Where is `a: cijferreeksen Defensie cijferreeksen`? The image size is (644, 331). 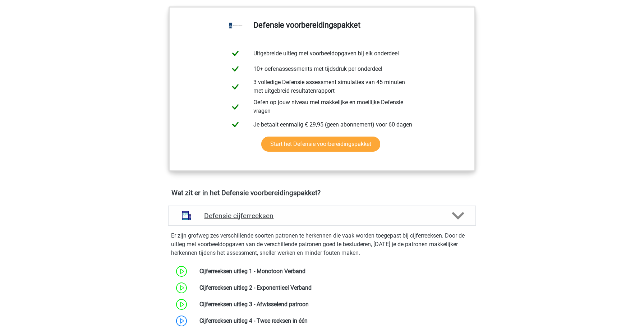
a: cijferreeksen Defensie cijferreeksen is located at coordinates (322, 216).